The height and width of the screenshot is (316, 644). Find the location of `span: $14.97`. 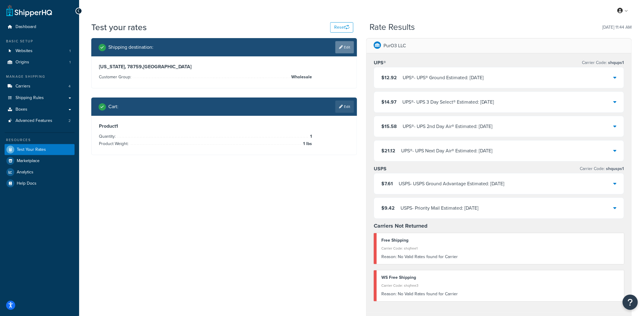

span: $14.97 is located at coordinates (389, 102).